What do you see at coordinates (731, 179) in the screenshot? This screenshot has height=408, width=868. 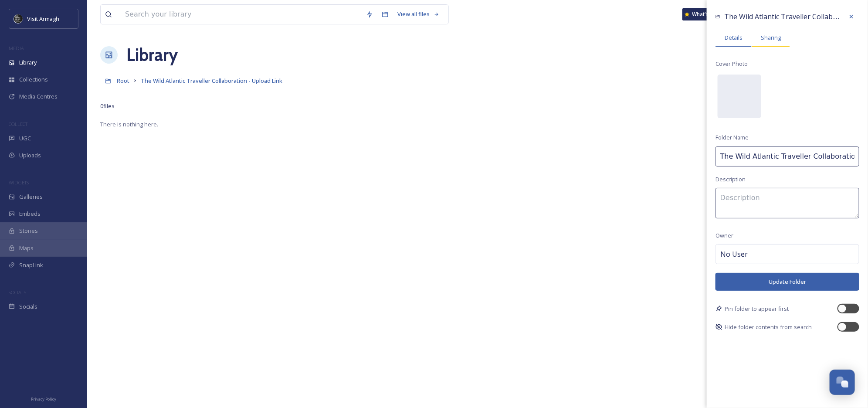 I see `span: Description` at bounding box center [731, 179].